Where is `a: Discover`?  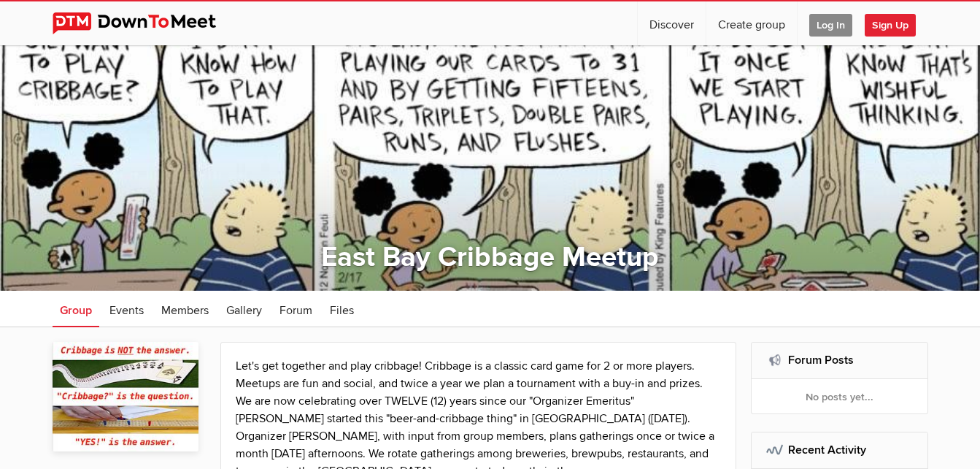 a: Discover is located at coordinates (672, 24).